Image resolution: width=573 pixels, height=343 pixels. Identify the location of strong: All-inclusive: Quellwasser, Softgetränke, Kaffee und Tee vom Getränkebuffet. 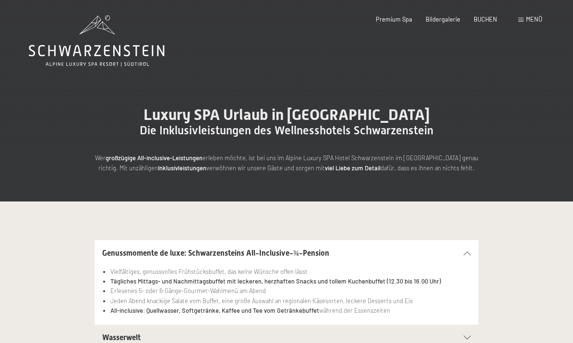
(214, 310).